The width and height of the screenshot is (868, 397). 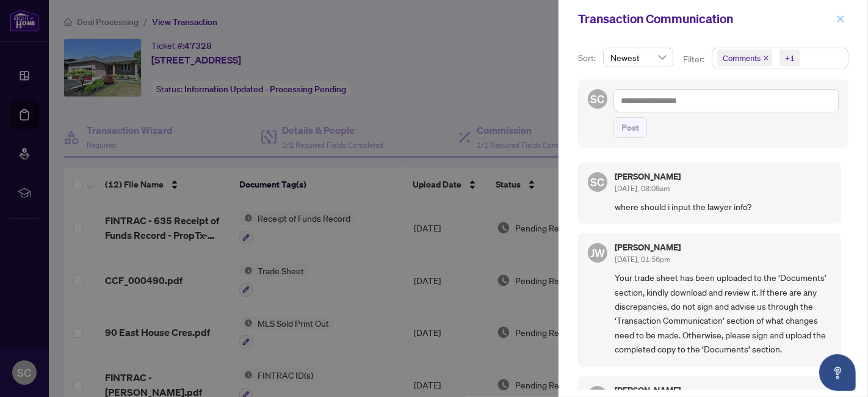 I want to click on span: where should i input the lawyer info?, so click(x=723, y=206).